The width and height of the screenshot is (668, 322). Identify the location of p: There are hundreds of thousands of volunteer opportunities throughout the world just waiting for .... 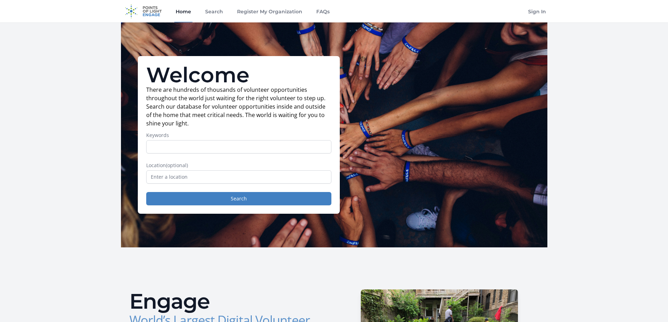
(239, 107).